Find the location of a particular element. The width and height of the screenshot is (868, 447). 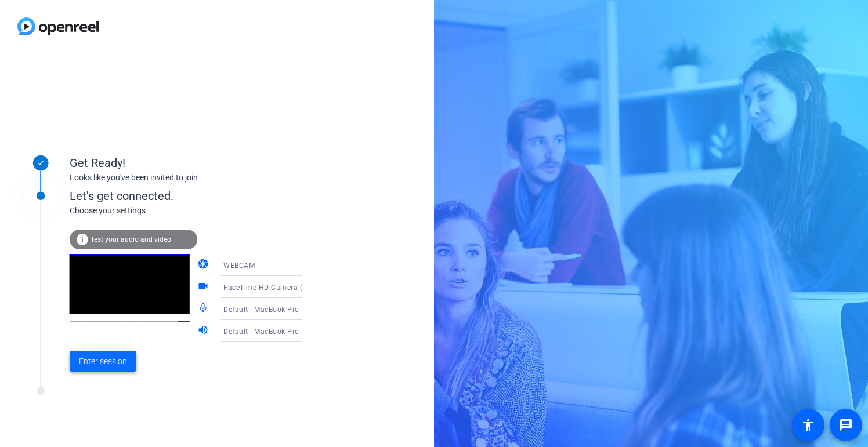

span: WEBCAM is located at coordinates (239, 266).